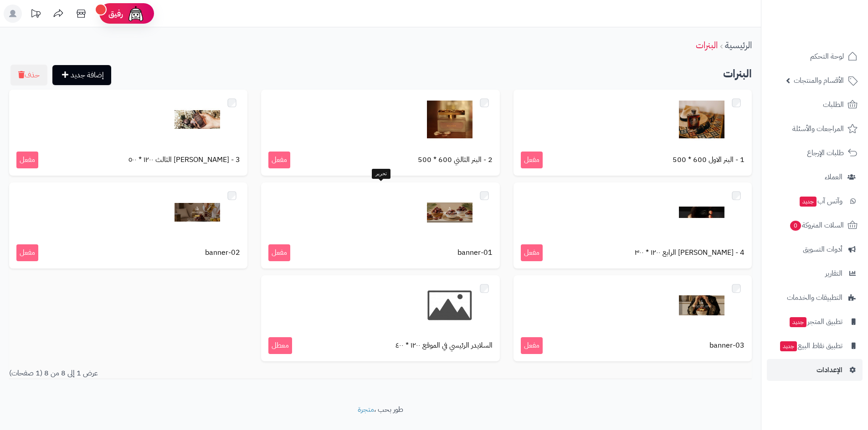  Describe the element at coordinates (795, 226) in the screenshot. I see `span: 0` at that location.